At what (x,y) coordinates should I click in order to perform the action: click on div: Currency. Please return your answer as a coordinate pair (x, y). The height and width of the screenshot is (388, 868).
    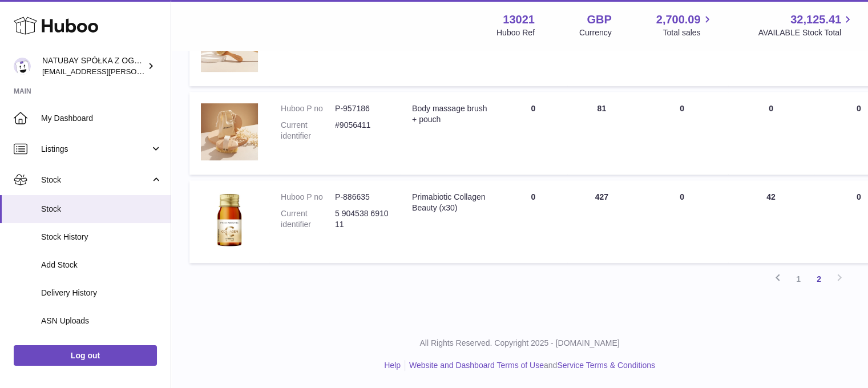
    Looking at the image, I should click on (595, 33).